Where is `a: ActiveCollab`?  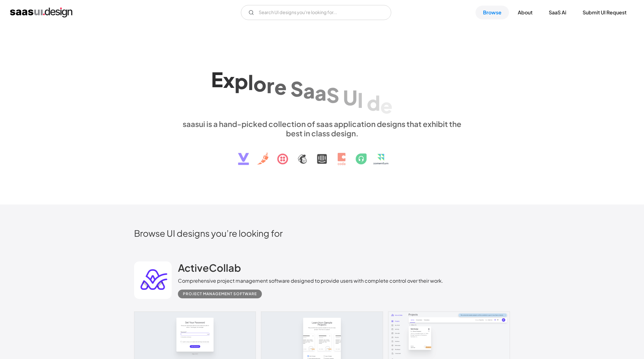 a: ActiveCollab is located at coordinates (209, 270).